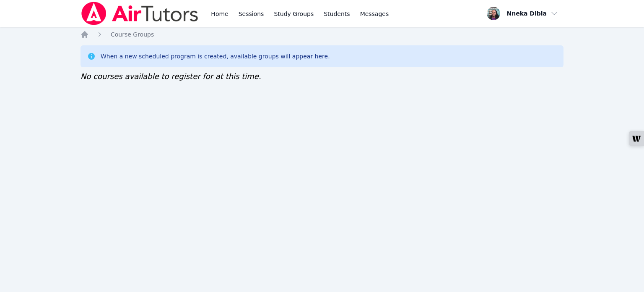 The height and width of the screenshot is (292, 644). What do you see at coordinates (132, 35) in the screenshot?
I see `span: Course Groups` at bounding box center [132, 35].